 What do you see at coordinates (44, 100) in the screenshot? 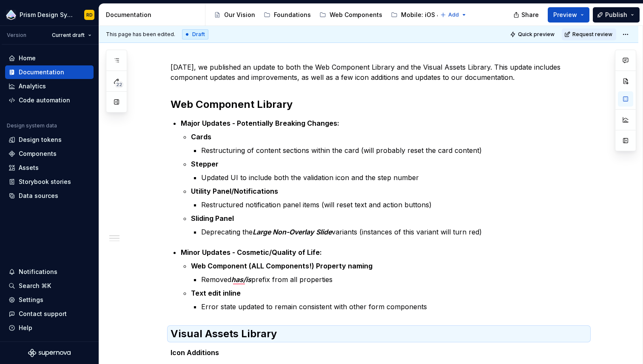
I see `div: Code automation` at bounding box center [44, 100].